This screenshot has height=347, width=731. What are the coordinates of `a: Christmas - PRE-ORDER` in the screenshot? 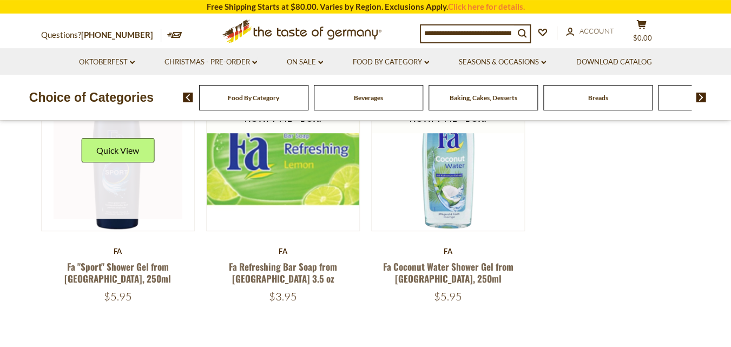 It's located at (210, 62).